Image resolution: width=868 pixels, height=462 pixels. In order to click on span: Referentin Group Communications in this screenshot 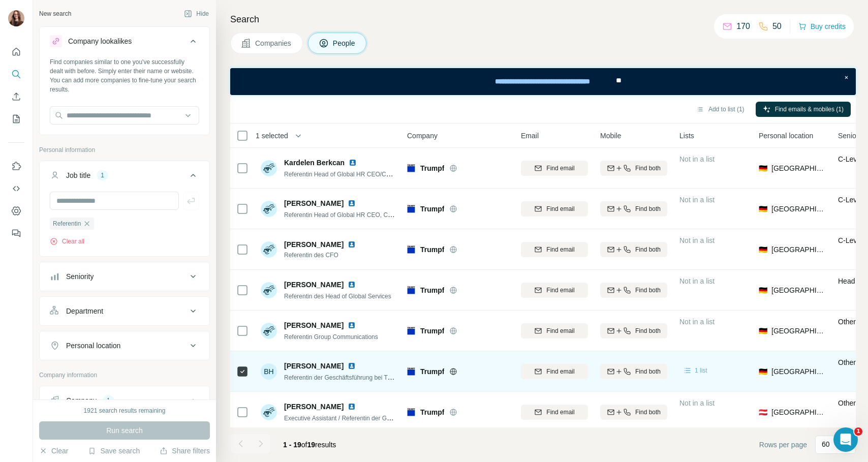, I will do `click(330, 337)`.